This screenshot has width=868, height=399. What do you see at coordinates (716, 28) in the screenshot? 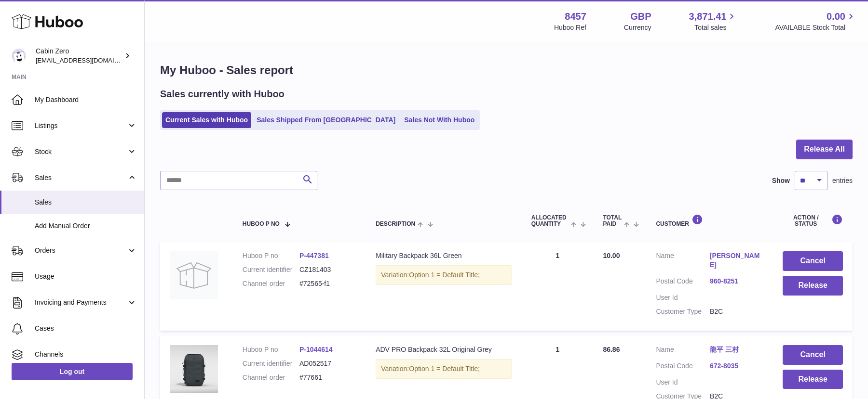
I see `span: Total sales` at bounding box center [716, 28].